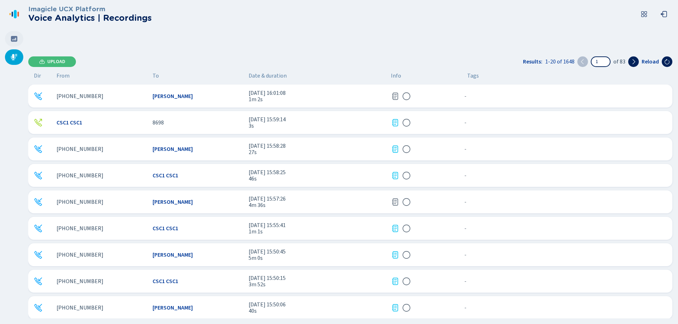  What do you see at coordinates (317, 285) in the screenshot?
I see `span: 3m 52s` at bounding box center [317, 285].